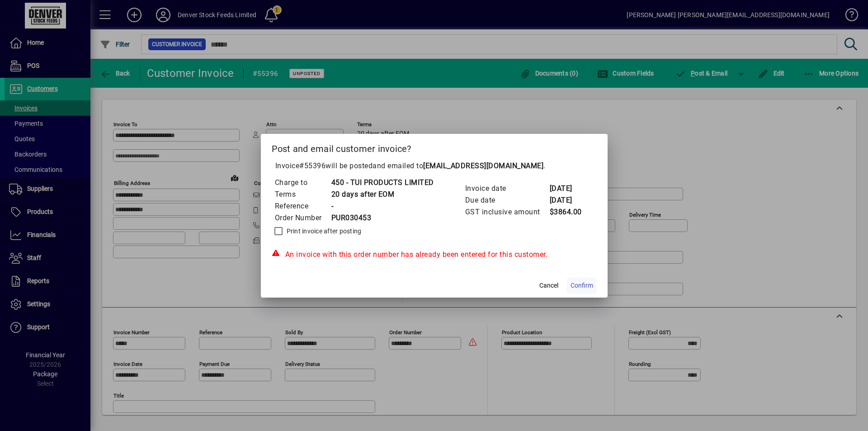 This screenshot has width=868, height=431. What do you see at coordinates (549, 285) in the screenshot?
I see `span: Cancel` at bounding box center [549, 285].